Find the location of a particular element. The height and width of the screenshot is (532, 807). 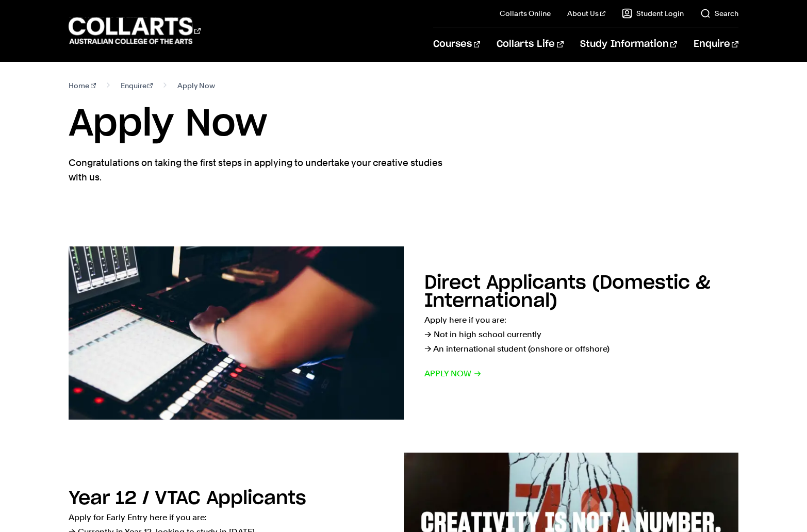

a: Collarts Life is located at coordinates (530, 45).